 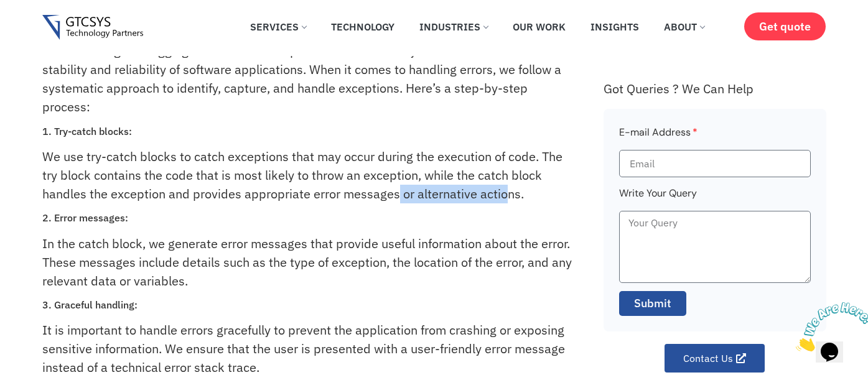 I want to click on h3: 1. Try-catch blocks:, so click(x=308, y=131).